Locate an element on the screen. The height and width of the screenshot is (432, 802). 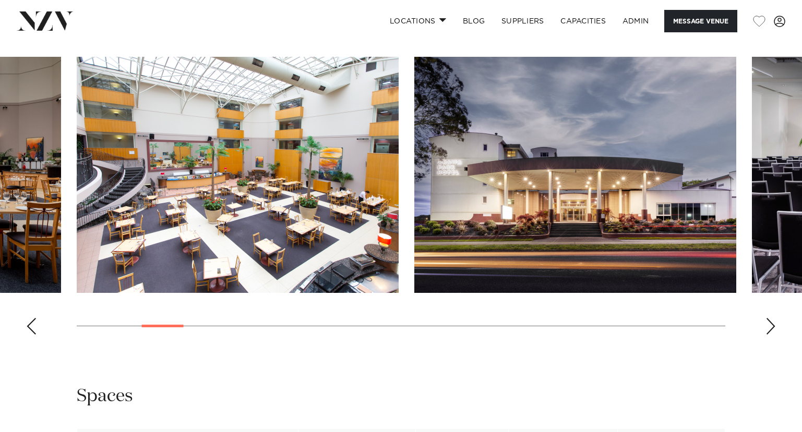
swiper-slide: 5 / 30 is located at coordinates (575, 175).